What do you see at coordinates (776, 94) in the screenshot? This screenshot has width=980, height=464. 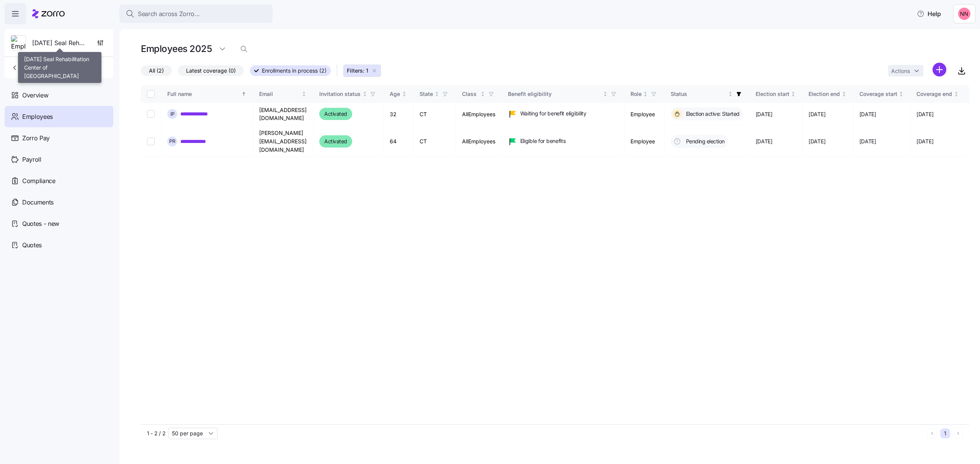 I see `th: Election startNot sorted` at bounding box center [776, 94].